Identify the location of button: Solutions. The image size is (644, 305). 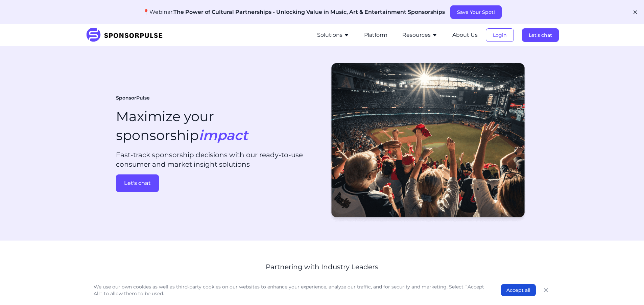
(333, 35).